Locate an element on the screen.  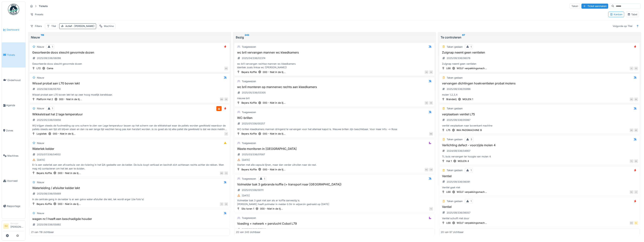
div: MD is located at coordinates (431, 134).